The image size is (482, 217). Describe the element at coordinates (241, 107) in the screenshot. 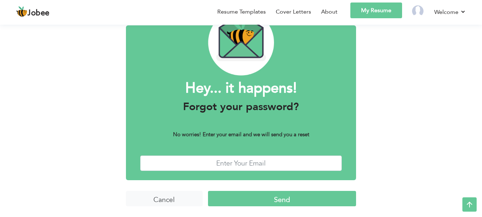

I see `h3: Forgot your password?` at that location.